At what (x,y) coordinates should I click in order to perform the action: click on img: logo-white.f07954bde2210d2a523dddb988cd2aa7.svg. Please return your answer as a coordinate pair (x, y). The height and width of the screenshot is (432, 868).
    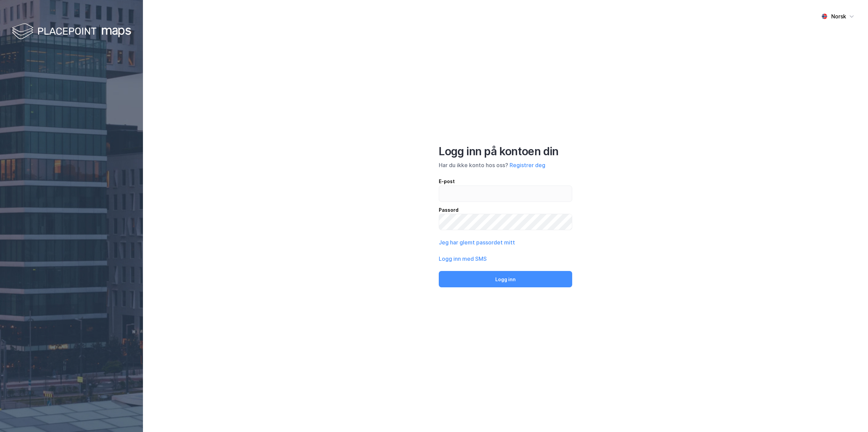
    Looking at the image, I should click on (72, 32).